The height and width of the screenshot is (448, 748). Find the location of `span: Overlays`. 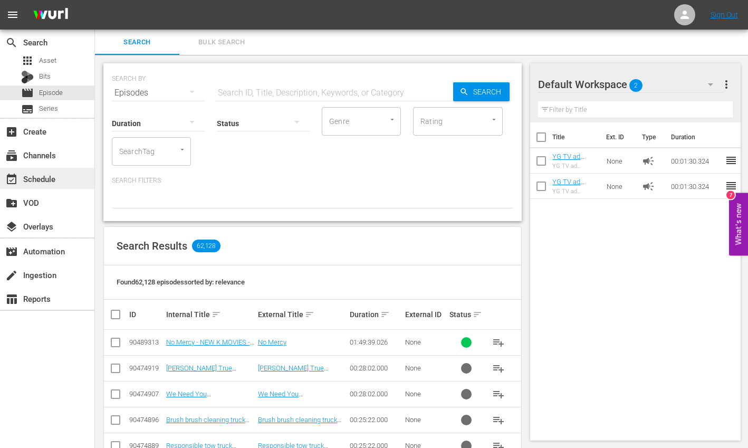

span: Overlays is located at coordinates (12, 227).